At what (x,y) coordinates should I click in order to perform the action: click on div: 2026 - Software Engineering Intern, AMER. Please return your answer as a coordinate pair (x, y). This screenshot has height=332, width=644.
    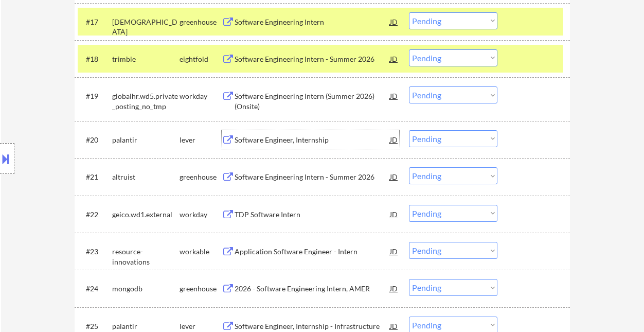
    Looking at the image, I should click on (312, 289).